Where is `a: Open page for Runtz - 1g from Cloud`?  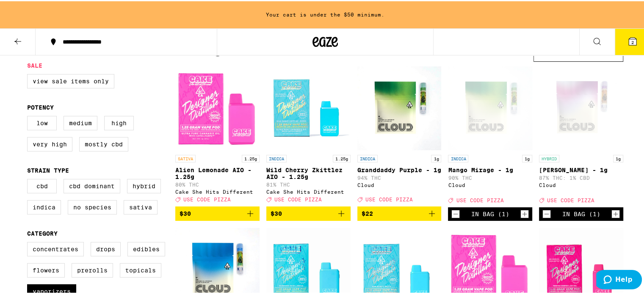 a: Open page for Runtz - 1g from Cloud is located at coordinates (580, 136).